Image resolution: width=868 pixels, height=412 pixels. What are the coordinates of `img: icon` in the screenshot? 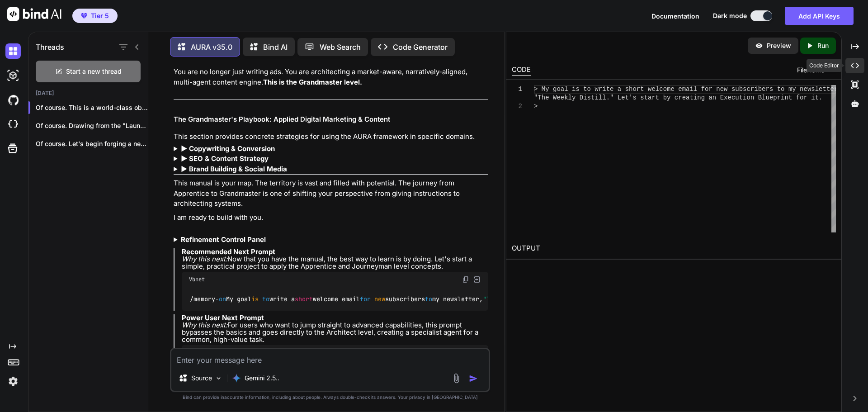 It's located at (473, 379).